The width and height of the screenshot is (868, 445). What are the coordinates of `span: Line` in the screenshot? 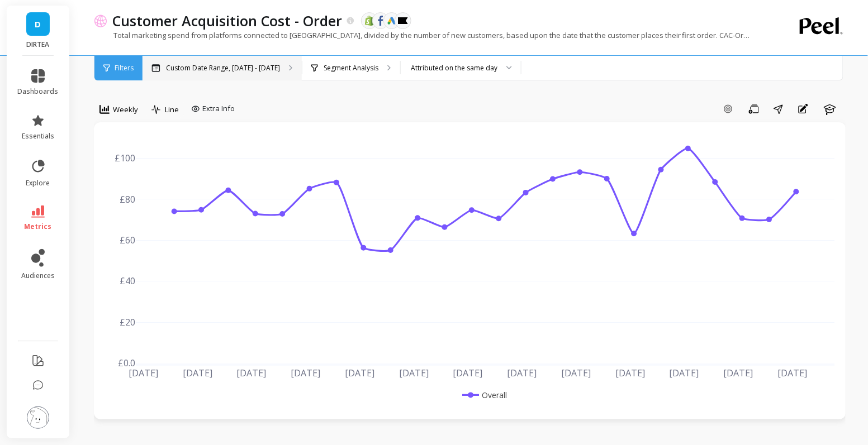 It's located at (172, 110).